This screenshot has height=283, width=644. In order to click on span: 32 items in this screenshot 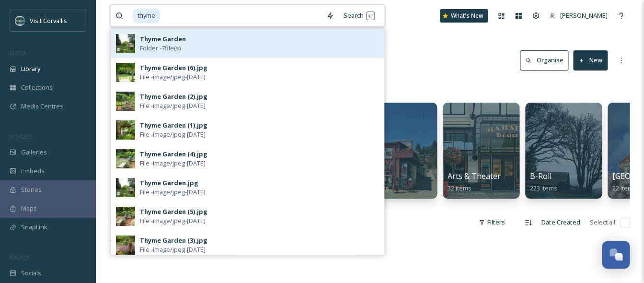, I will do `click(460, 188)`.